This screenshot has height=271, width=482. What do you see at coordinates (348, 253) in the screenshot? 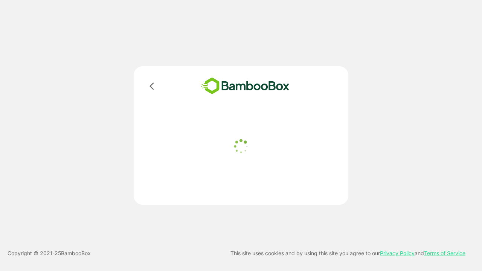
I see `p: This site uses cookies and by using this site you agree to our and` at bounding box center [348, 253].